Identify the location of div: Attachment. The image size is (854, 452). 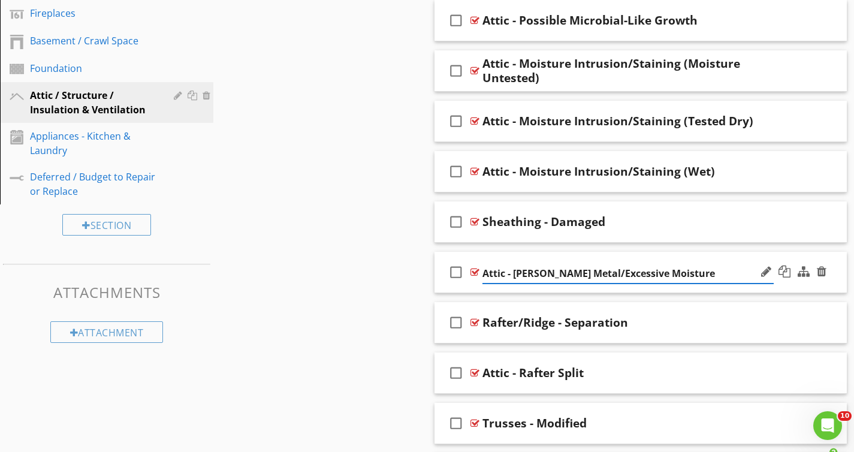
(107, 332).